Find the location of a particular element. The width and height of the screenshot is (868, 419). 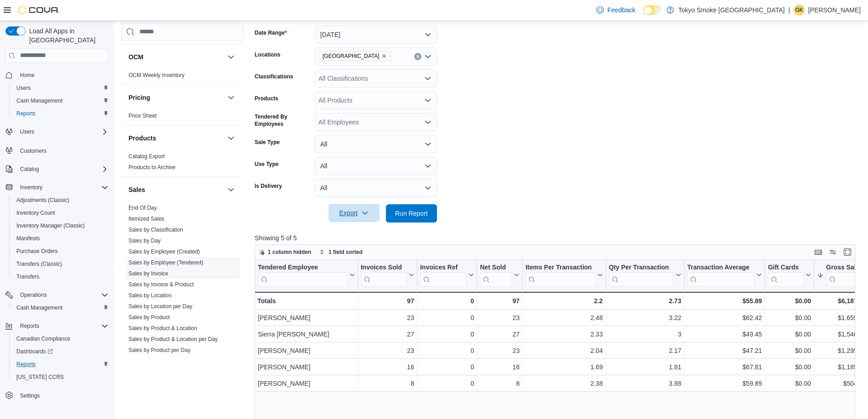

button: Transaction Average is located at coordinates (725, 275).